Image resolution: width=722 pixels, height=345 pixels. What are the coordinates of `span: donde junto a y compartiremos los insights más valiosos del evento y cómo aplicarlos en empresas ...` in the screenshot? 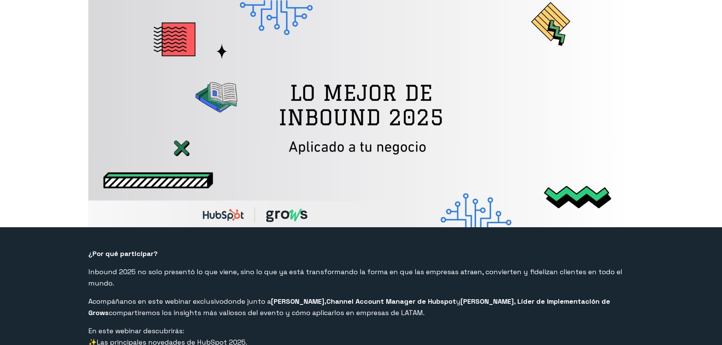 It's located at (349, 307).